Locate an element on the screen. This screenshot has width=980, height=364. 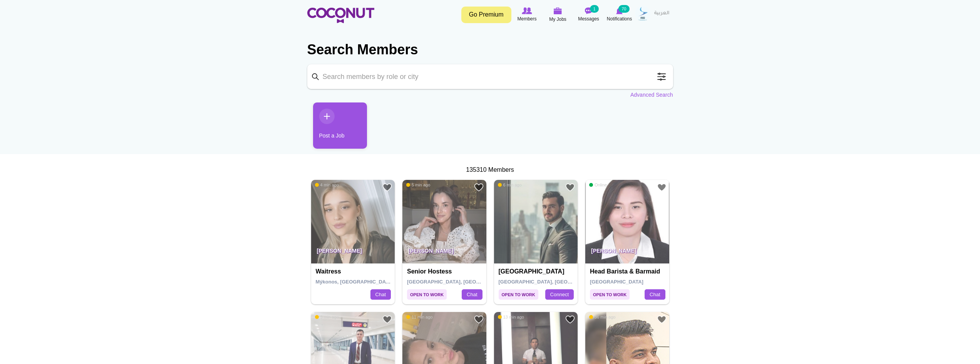
a: Messages Messages 1 is located at coordinates (589, 14).